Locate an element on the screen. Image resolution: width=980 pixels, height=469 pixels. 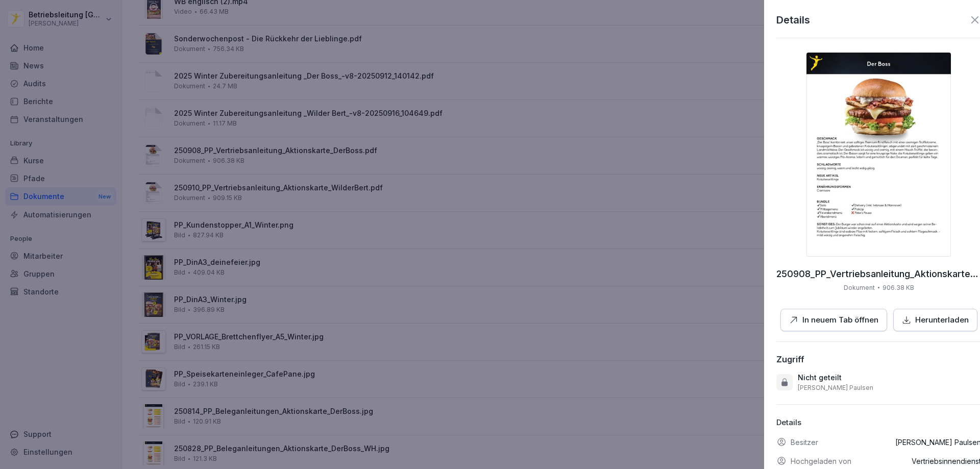
button: In neuem Tab öffnen is located at coordinates (833, 320).